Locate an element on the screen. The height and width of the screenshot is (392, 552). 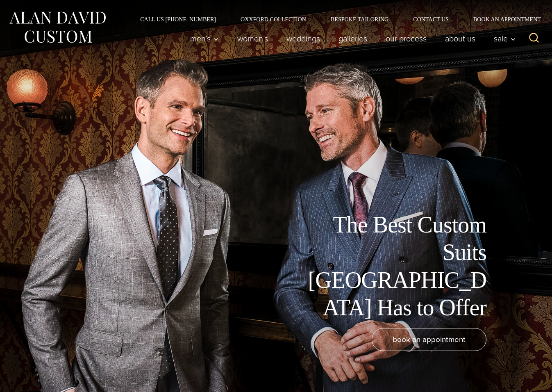
a: Galleries is located at coordinates (353, 38).